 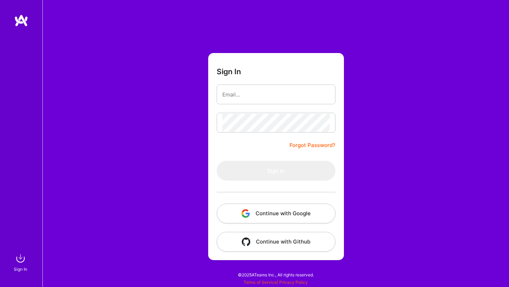 What do you see at coordinates (294, 282) in the screenshot?
I see `a: Privacy Policy` at bounding box center [294, 282].